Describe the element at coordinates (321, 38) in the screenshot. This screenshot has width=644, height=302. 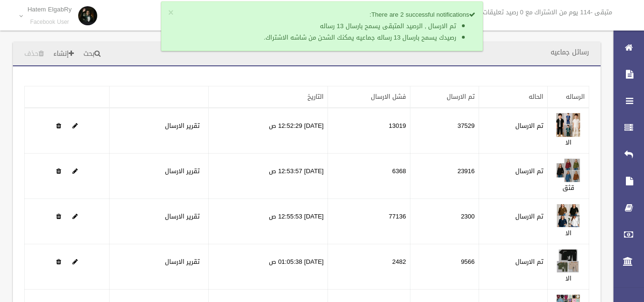
I see `li: رصيدك يسمح بارسال 13 رساله جماعيه يمكنك الشحن من شاشه الاشتراك.` at that location.